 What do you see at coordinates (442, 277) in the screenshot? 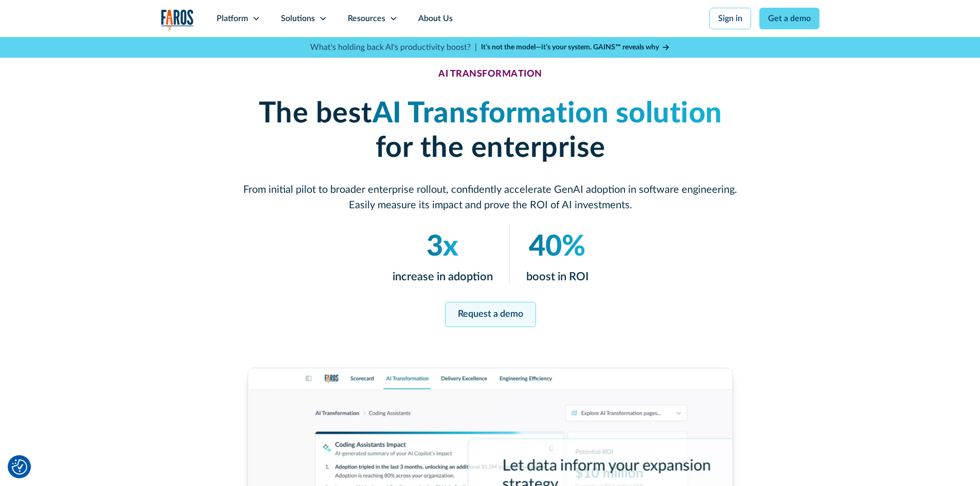
I see `p: increase in adoption` at bounding box center [442, 277].